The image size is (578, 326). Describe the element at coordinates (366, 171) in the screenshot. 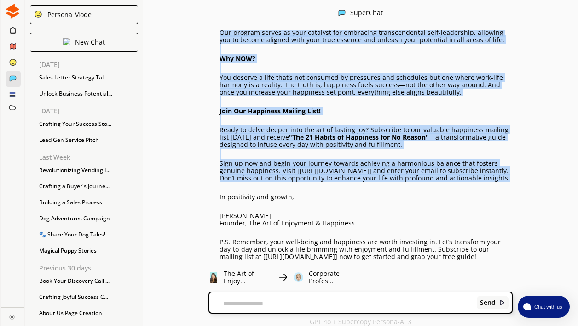

I see `p: Sign up now and begin your journey towards achieving a harmonious balance that fosters genuine ha...` at that location.